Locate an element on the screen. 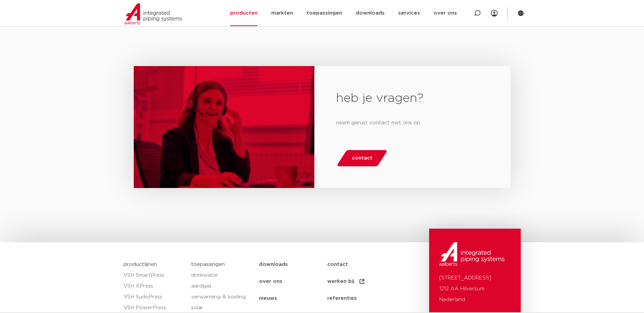 This screenshot has width=644, height=313. a: downloads is located at coordinates (293, 265).